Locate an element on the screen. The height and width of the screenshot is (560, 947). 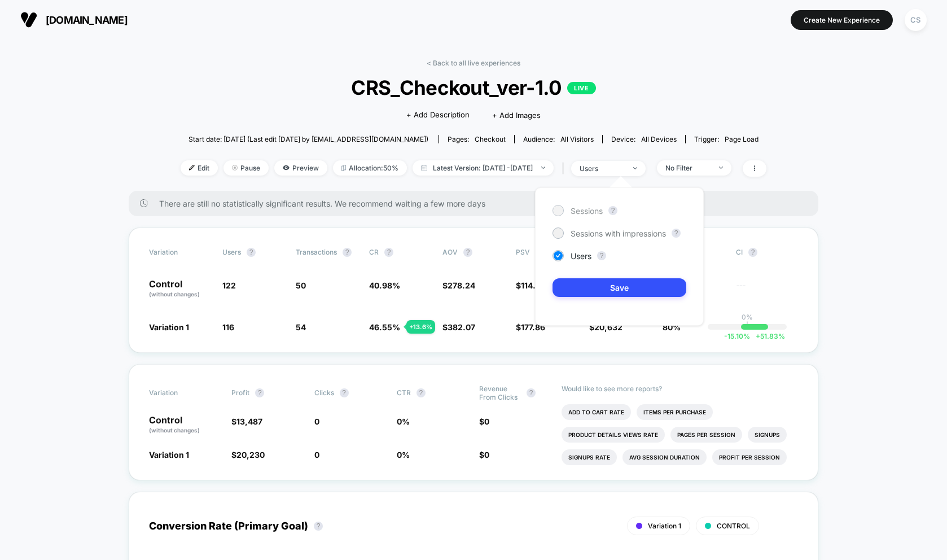
span: CONTROL is located at coordinates (733, 526).